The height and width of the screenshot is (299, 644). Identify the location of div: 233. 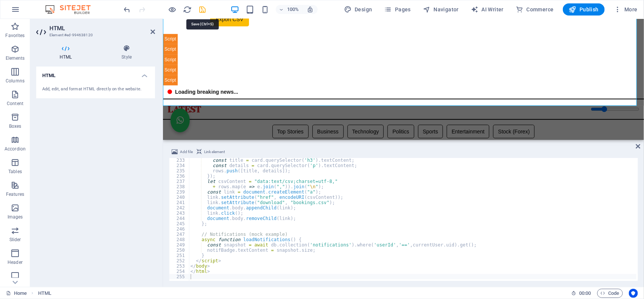
(179, 160).